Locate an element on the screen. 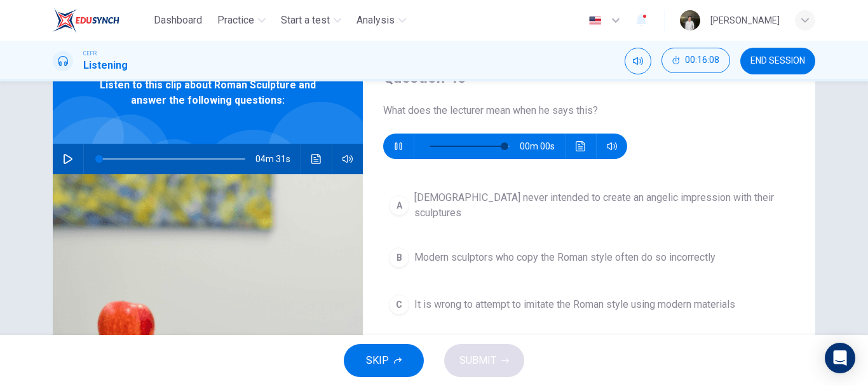  img: EduSynch logo is located at coordinates (86, 21).